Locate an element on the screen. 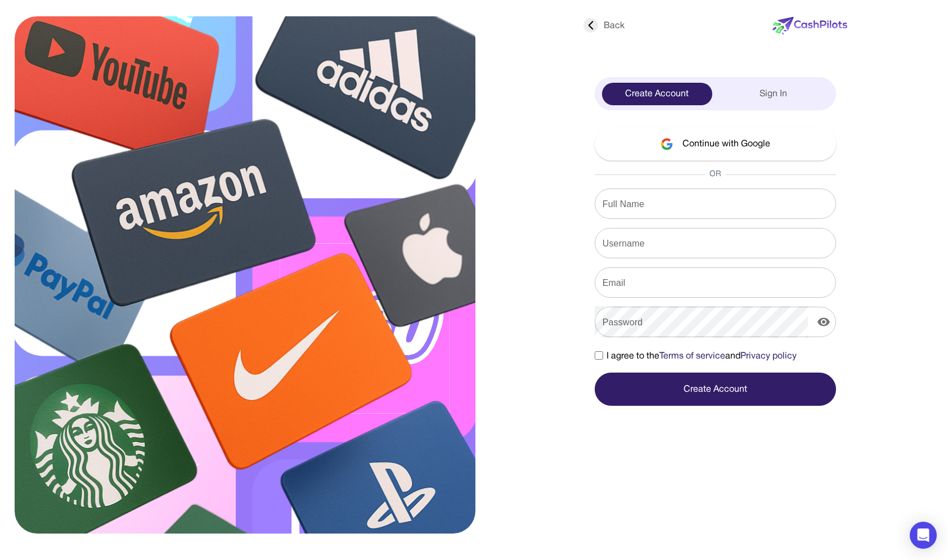 Image resolution: width=948 pixels, height=560 pixels. button: display the password is located at coordinates (824, 322).